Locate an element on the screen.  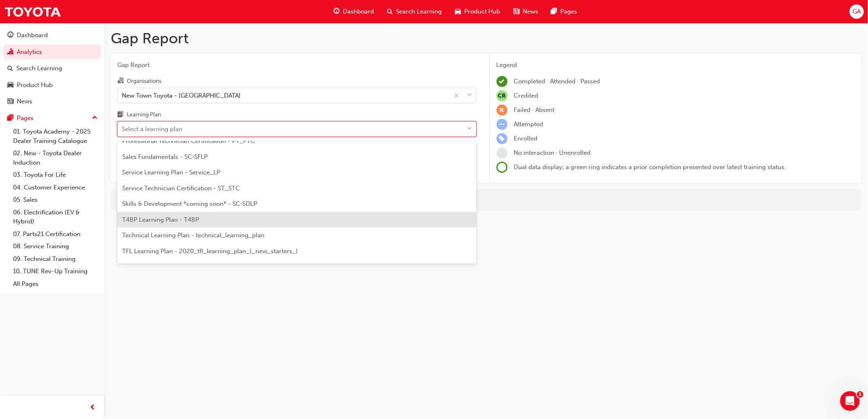
a: car-iconProduct Hub is located at coordinates (477, 11).